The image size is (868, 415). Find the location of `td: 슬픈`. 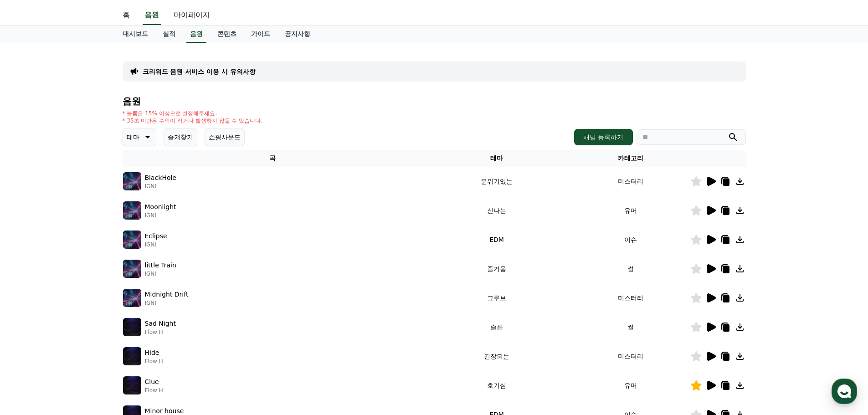

td: 슬픈 is located at coordinates (496, 327).